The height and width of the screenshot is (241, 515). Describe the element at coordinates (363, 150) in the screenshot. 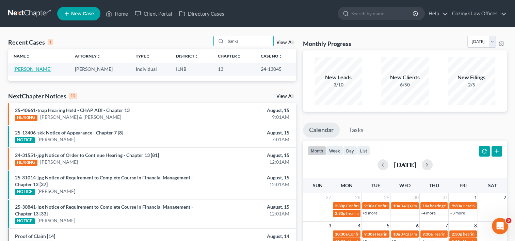

I see `button: list` at that location.